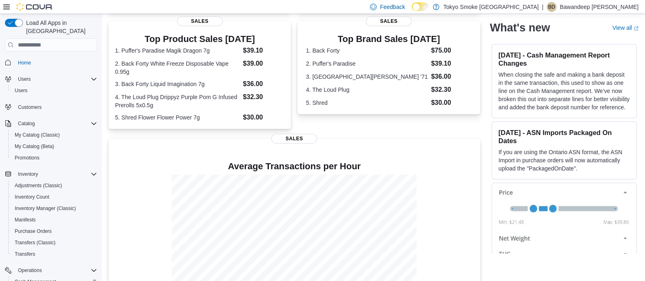 The image size is (645, 281). I want to click on a: Adjustments (Classic), so click(38, 186).